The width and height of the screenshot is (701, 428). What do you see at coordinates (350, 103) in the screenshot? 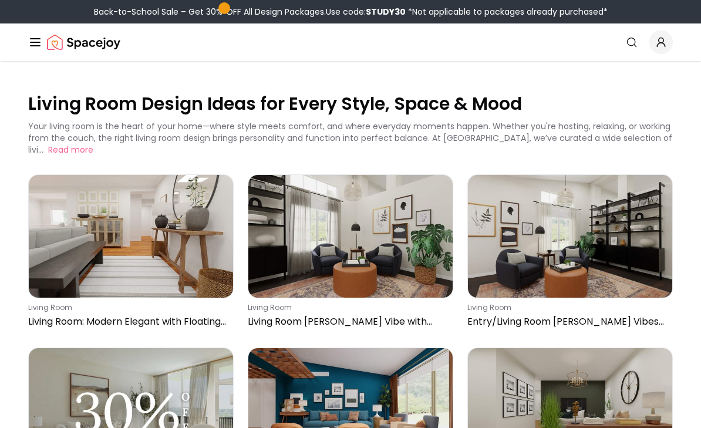
I see `p: Living Room Design Ideas for Every Style, Space & Mood` at bounding box center [350, 103].